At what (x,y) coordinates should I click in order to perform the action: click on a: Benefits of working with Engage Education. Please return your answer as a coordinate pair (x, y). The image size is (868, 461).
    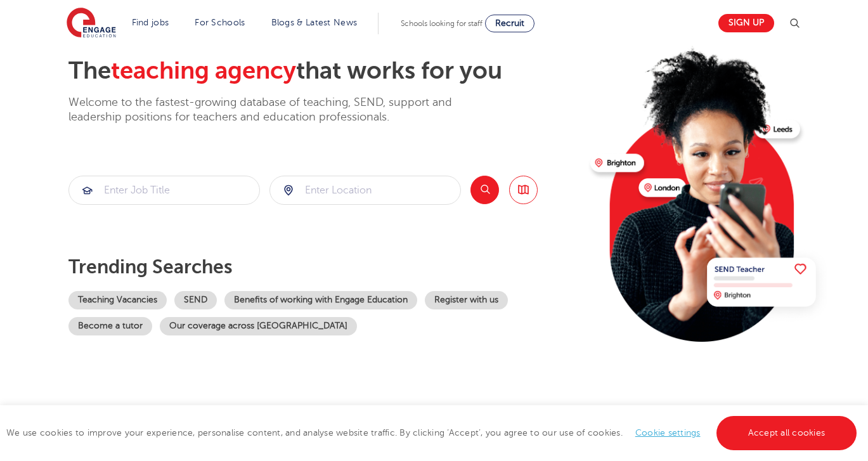
    Looking at the image, I should click on (321, 299).